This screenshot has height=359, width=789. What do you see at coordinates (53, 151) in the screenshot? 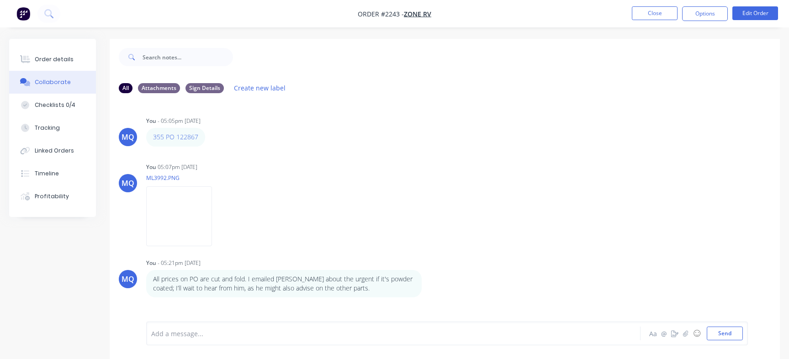
I see `button: Linked Orders` at bounding box center [53, 151].